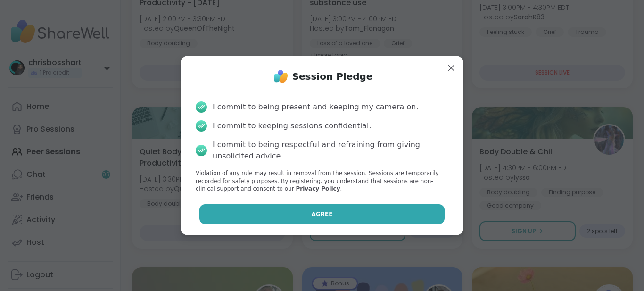 Image resolution: width=644 pixels, height=291 pixels. I want to click on img: ShareWell Logo, so click(281, 76).